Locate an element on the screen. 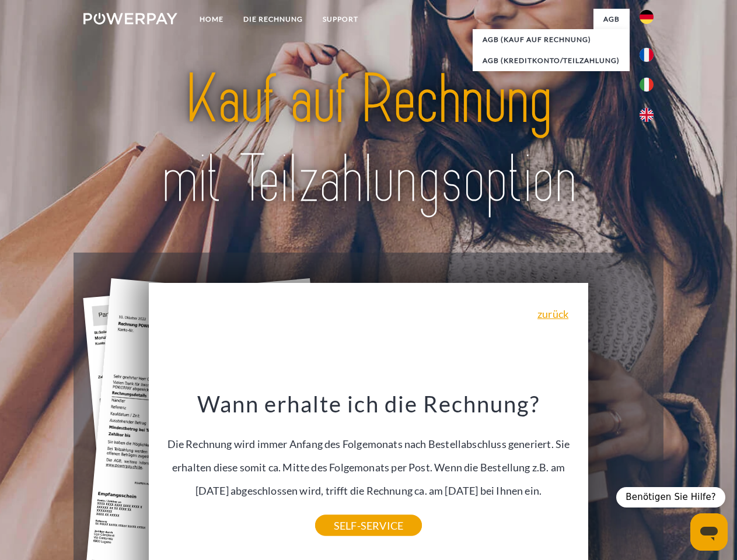 The image size is (737, 560). a: AGB (Kreditkonto/Teilzahlung) is located at coordinates (551, 61).